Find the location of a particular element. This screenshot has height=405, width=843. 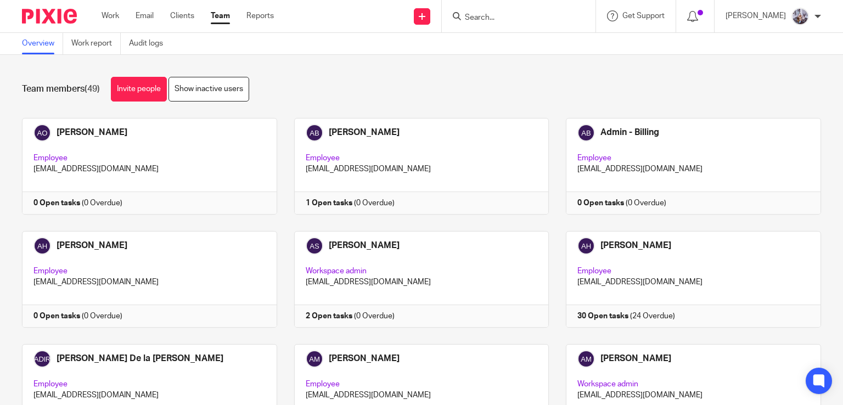

img: Pixie is located at coordinates (49, 16).